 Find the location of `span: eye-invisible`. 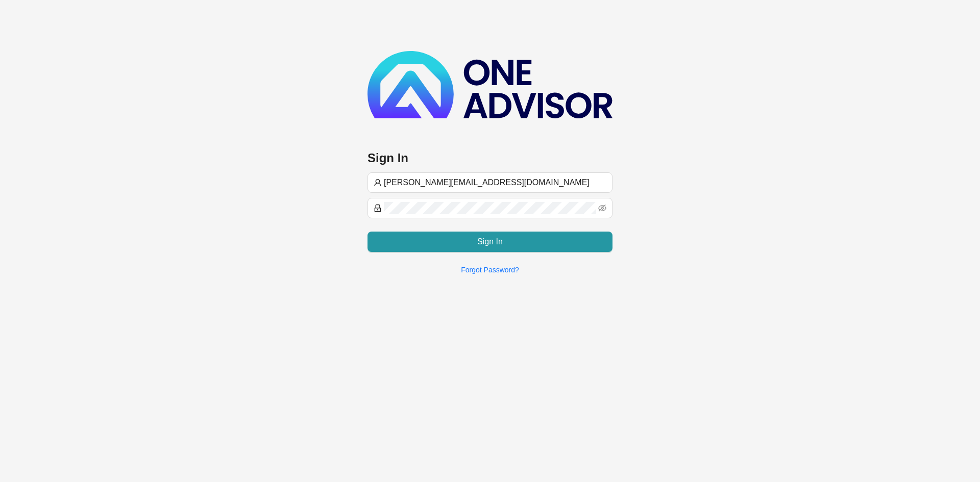

span: eye-invisible is located at coordinates (602, 208).